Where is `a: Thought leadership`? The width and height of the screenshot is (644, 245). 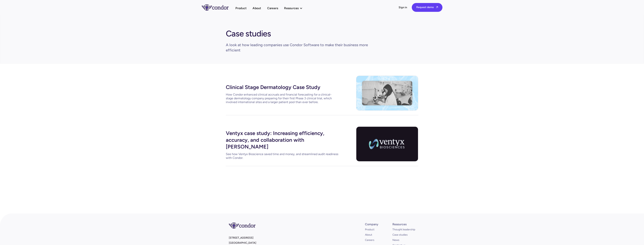
a: Thought leadership is located at coordinates (404, 230).